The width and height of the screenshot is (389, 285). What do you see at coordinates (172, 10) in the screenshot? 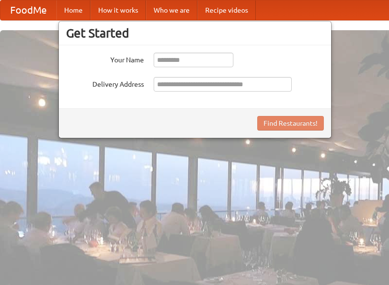
I see `a: Who we are` at bounding box center [172, 10].